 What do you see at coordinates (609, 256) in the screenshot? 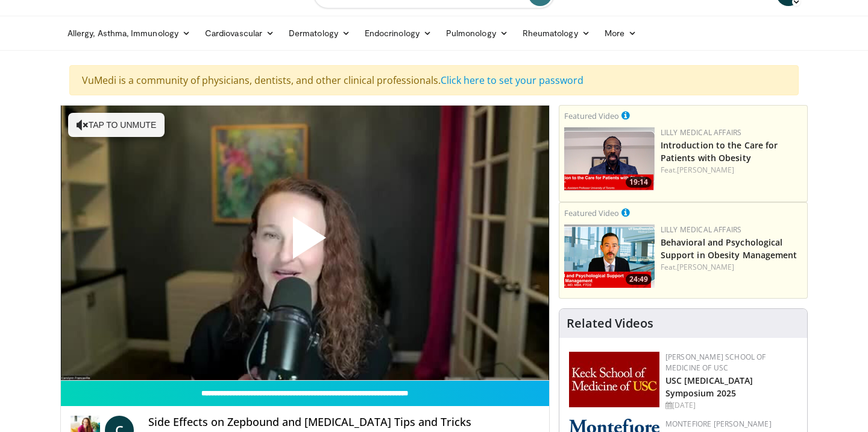
I see `img: ba3304f6-7838-4e41-9c0f-2e31ebde6754.png.150x105_q85_crop-smart_upscale.png` at bounding box center [609, 256].